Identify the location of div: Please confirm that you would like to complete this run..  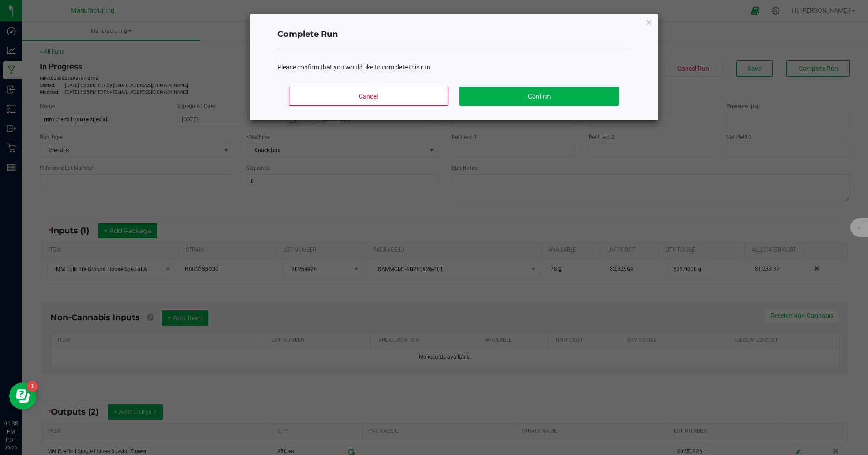
(454, 67).